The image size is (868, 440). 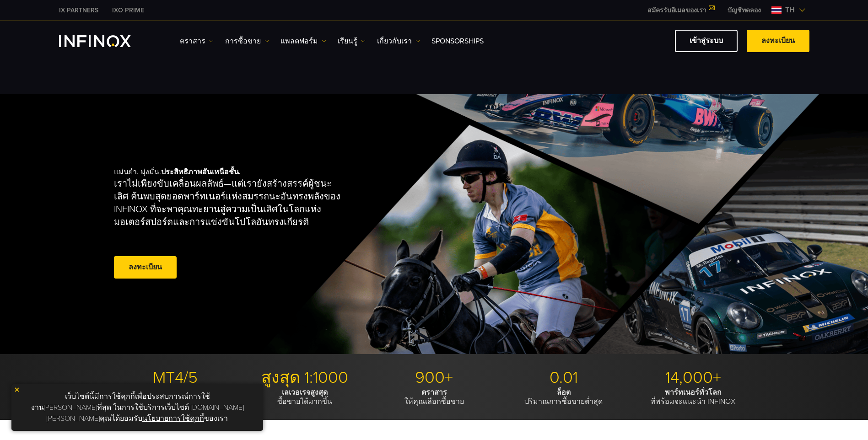 What do you see at coordinates (693, 393) in the screenshot?
I see `strong: พาร์ทเนอร์ทั่วโลก` at bounding box center [693, 393].